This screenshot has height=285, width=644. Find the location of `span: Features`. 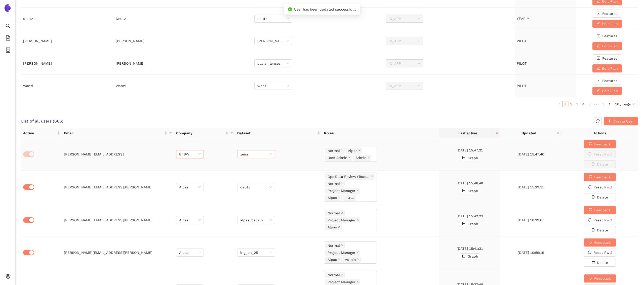

span: Features is located at coordinates (610, 58).